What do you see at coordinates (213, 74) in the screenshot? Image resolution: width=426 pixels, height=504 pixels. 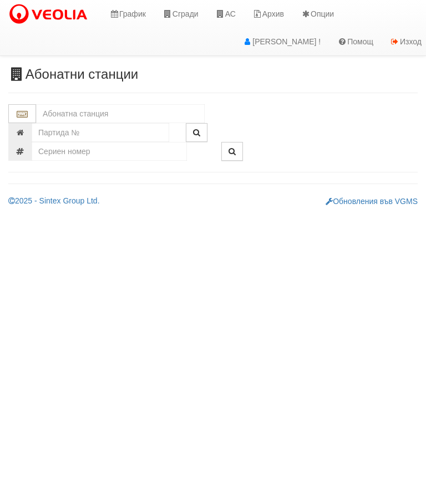 I see `h3: Абонатни станции` at bounding box center [213, 74].